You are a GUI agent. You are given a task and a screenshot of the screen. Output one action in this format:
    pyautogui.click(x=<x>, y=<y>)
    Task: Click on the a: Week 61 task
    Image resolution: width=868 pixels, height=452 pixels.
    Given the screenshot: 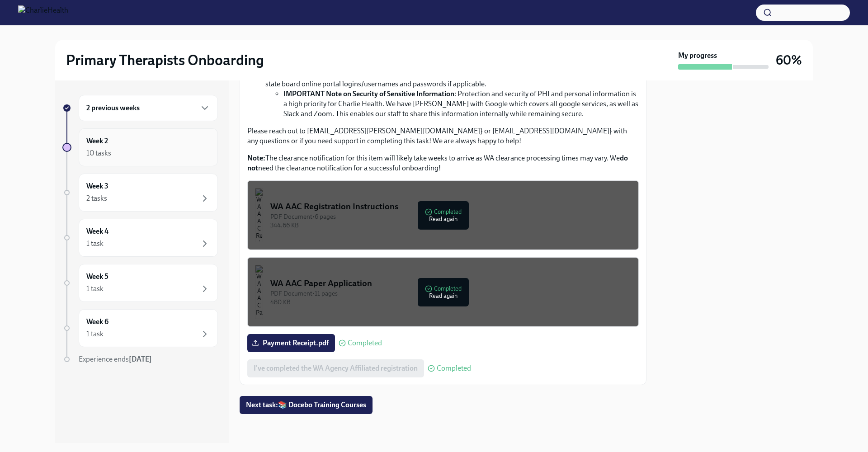 What is the action you would take?
    pyautogui.click(x=140, y=328)
    